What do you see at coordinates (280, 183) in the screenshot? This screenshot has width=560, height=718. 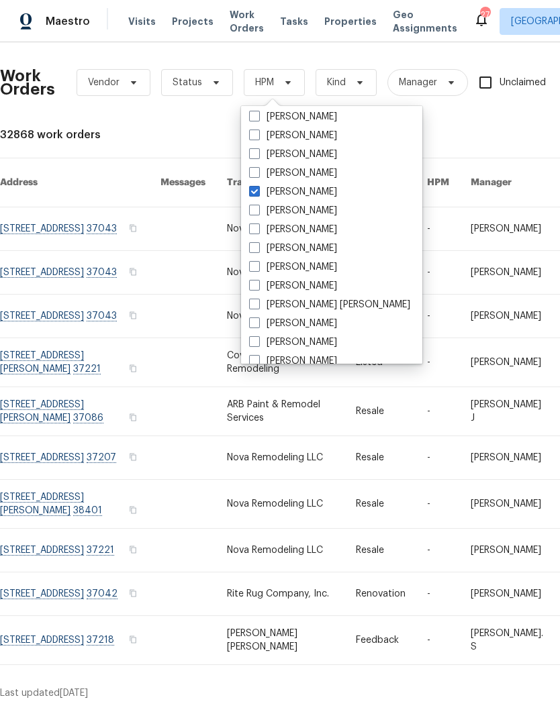 I see `th: Trade Partner` at bounding box center [280, 183].